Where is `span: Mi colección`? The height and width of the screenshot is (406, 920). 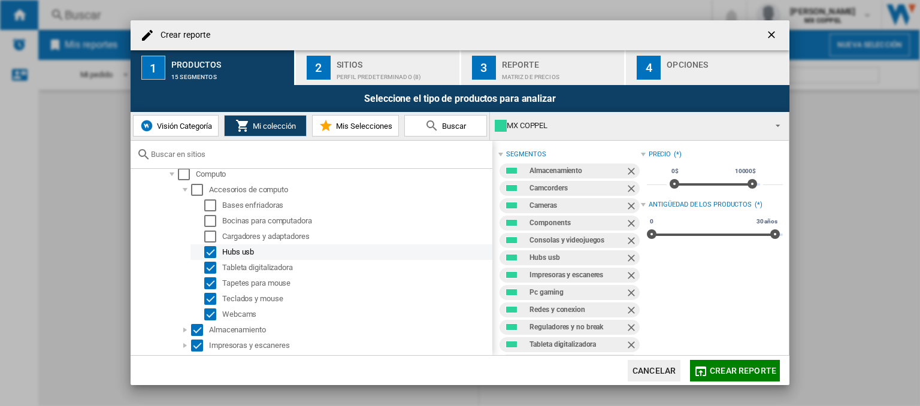 span: Mi colección is located at coordinates (273, 126).